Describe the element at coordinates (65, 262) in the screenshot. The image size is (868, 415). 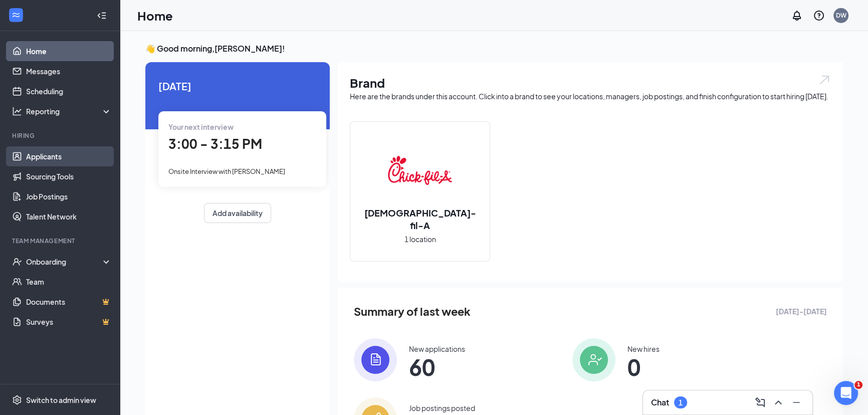
I see `div: Onboarding` at that location.